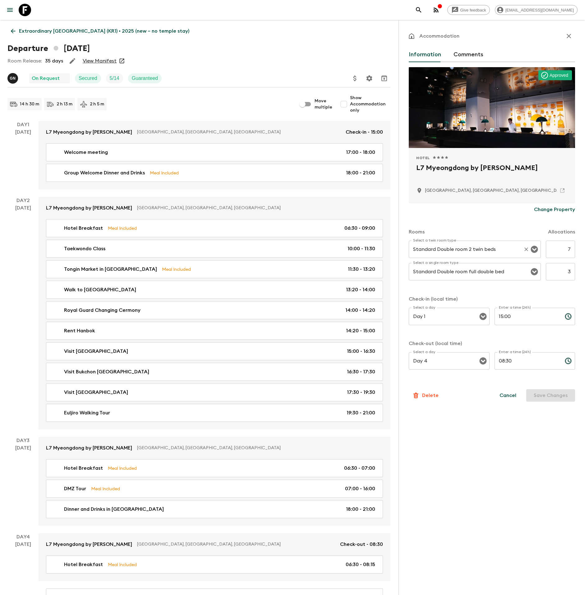  What do you see at coordinates (88, 78) in the screenshot?
I see `div: Secured` at bounding box center [88, 78].